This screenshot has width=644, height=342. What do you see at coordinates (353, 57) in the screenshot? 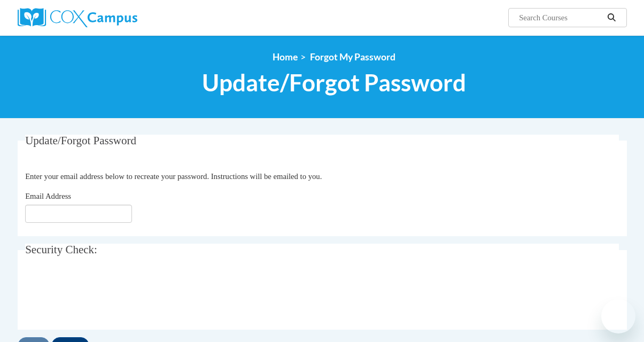
I see `span: Forgot My Password` at bounding box center [353, 57].